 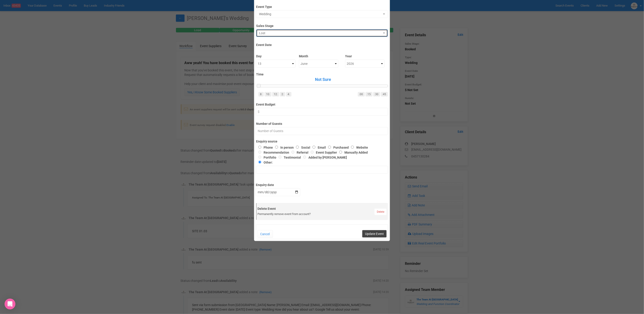 What do you see at coordinates (322, 75) in the screenshot?
I see `label: Time` at bounding box center [322, 75].